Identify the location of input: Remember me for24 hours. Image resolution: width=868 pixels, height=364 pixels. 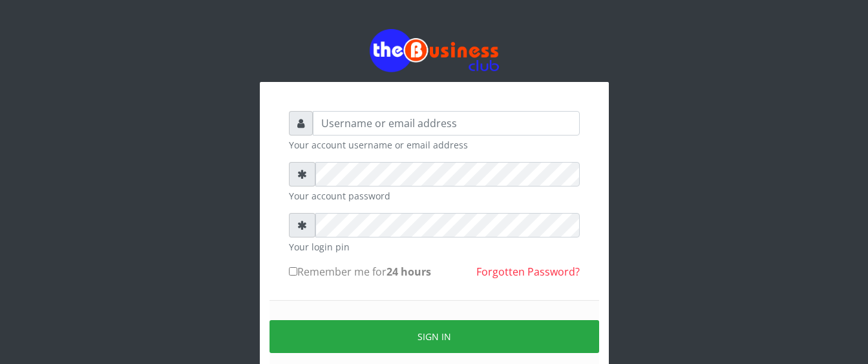
(293, 272).